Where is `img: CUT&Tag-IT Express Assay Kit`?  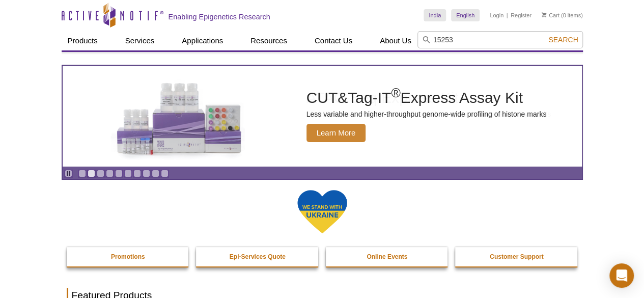
img: CUT&Tag-IT Express Assay Kit is located at coordinates (179, 116).